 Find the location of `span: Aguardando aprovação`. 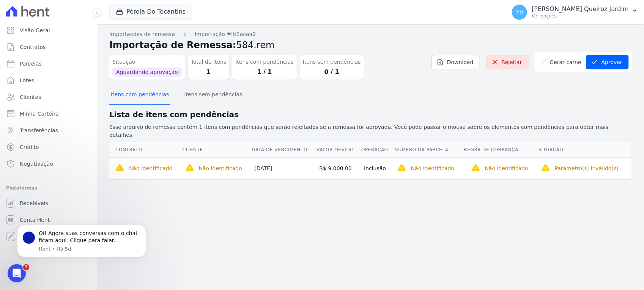

span: Aguardando aprovação is located at coordinates (147, 72).